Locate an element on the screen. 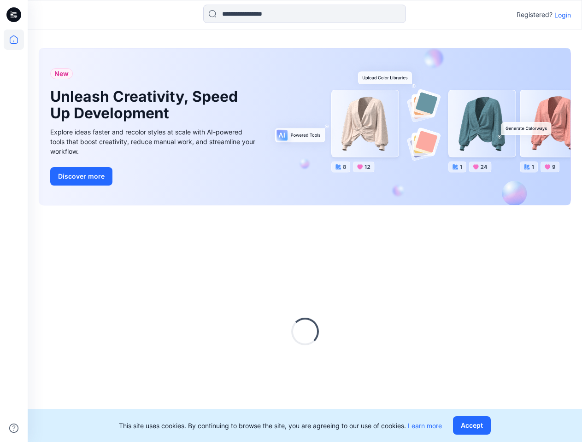 Image resolution: width=582 pixels, height=442 pixels. p: Login is located at coordinates (563, 15).